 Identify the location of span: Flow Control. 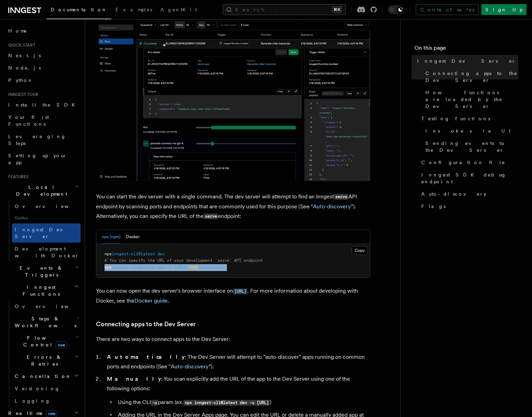
(43, 341).